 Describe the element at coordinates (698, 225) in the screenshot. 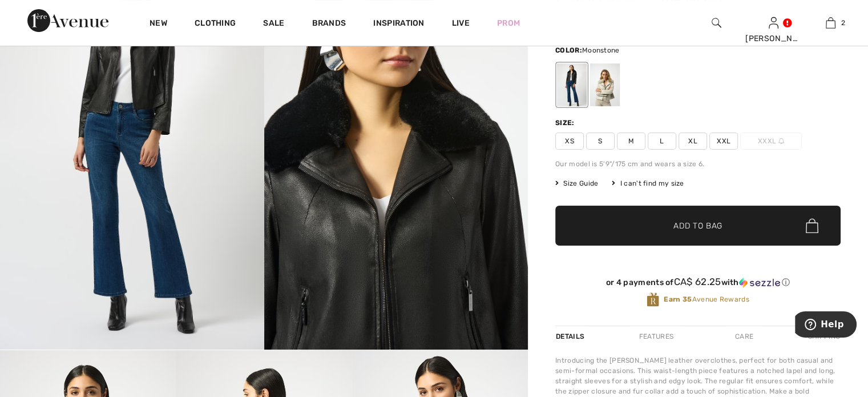

I see `span: Add to Bag` at that location.